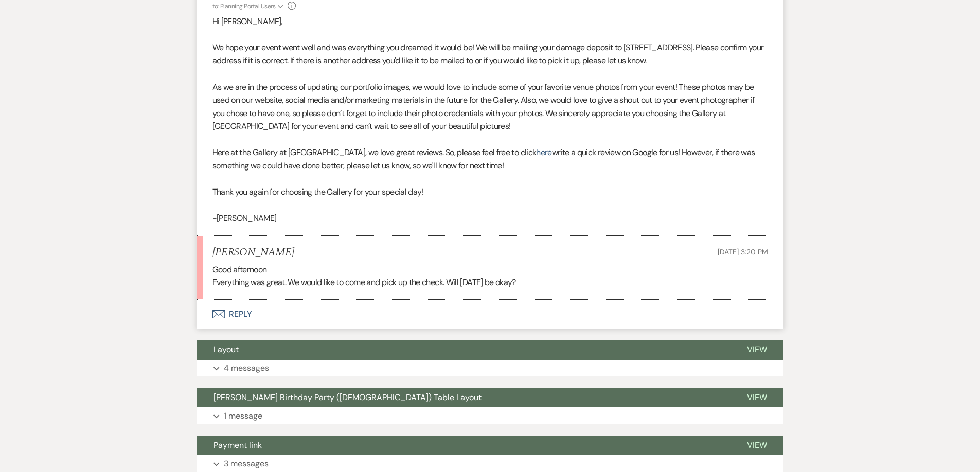 Image resolution: width=980 pixels, height=472 pixels. What do you see at coordinates (490, 416) in the screenshot?
I see `button: 1 message` at bounding box center [490, 416].